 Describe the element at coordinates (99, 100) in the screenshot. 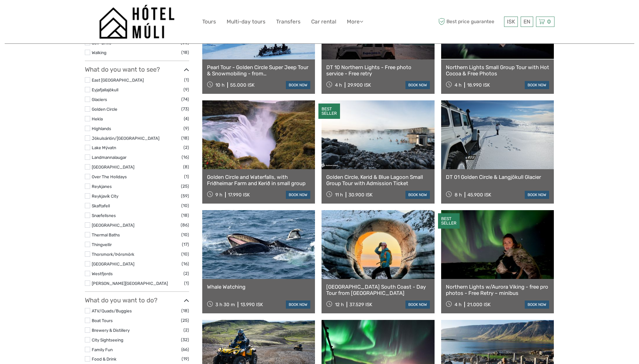

I see `a: Glaciers` at that location.